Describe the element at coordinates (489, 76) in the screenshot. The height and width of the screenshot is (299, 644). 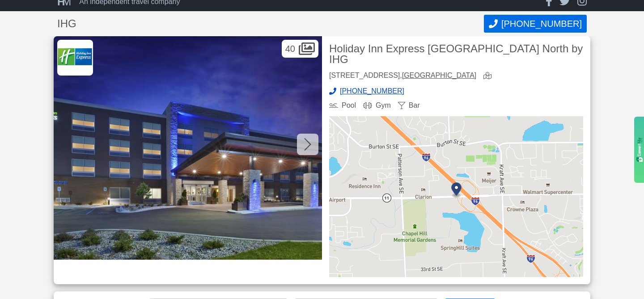
I see `a: view map` at that location.